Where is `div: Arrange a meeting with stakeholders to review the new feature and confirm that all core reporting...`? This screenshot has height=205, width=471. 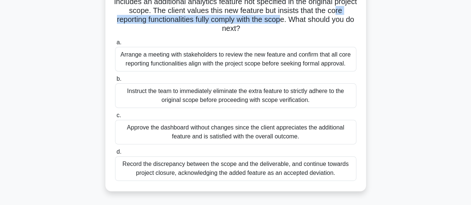
div: Arrange a meeting with stakeholders to review the new feature and confirm that all core reporting... is located at coordinates (236, 59).